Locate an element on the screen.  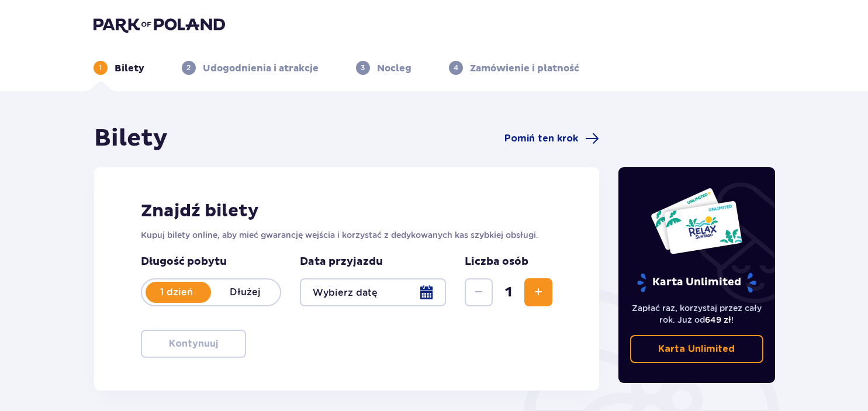
p: Bilety is located at coordinates (129, 69).